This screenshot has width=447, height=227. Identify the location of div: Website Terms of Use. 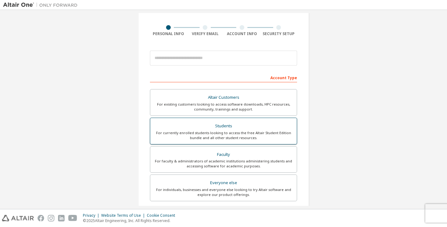
(124, 216).